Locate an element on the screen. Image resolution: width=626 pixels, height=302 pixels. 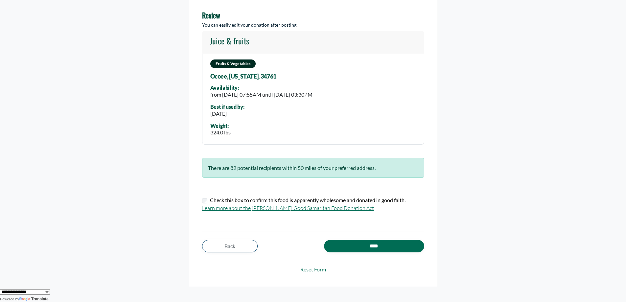
div: There are 82 potential recipients within 50 miles of your preferred address. is located at coordinates (313, 168).